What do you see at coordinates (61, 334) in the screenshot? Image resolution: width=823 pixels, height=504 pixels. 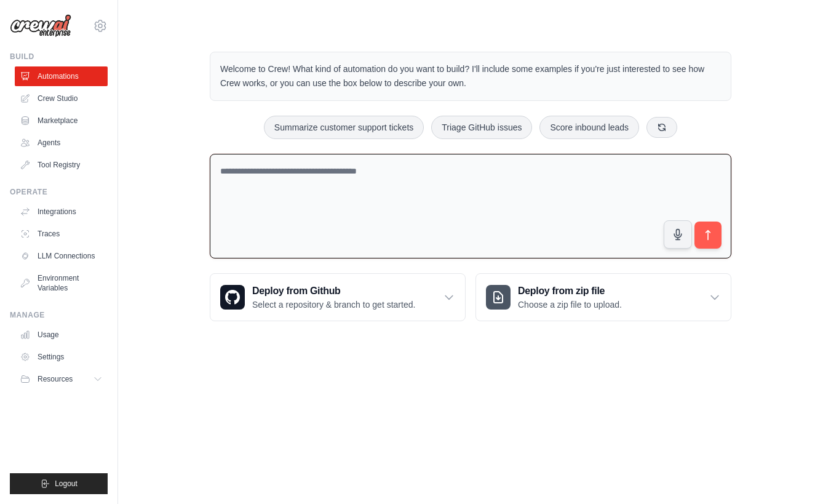 I see `a: Usage` at bounding box center [61, 334].